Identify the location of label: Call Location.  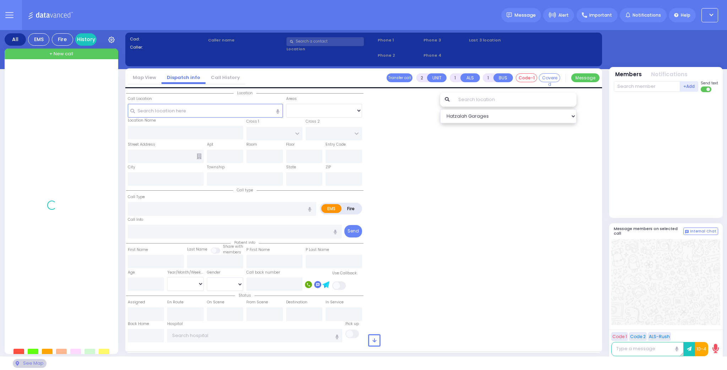
(140, 99).